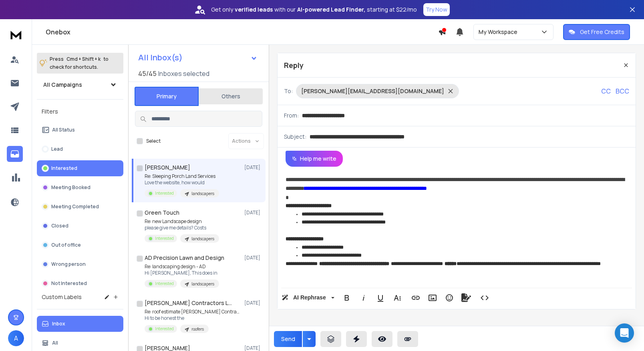 This screenshot has height=351, width=644. What do you see at coordinates (291, 116) in the screenshot?
I see `p: From:` at bounding box center [291, 116].